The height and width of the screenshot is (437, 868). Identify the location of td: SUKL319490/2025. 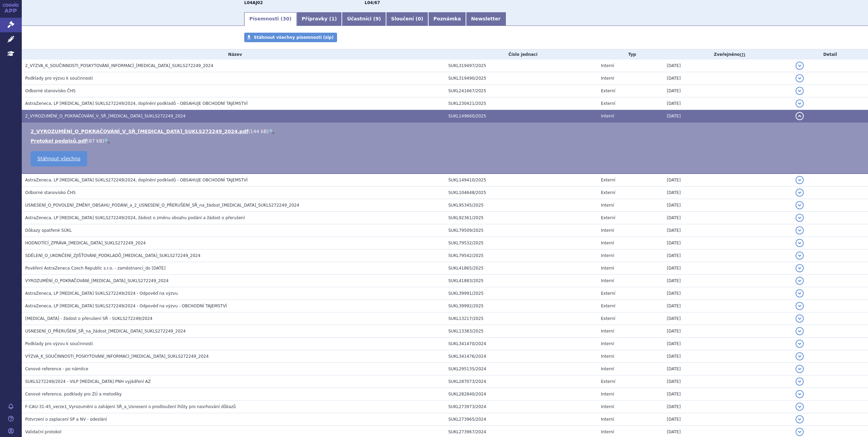
(521, 78).